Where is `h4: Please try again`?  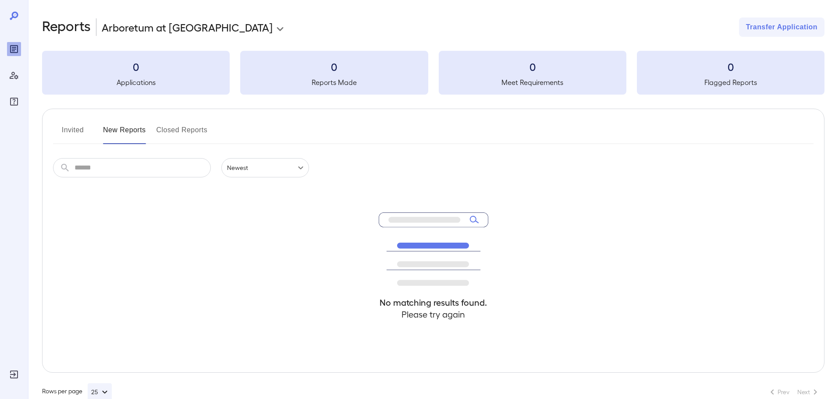
h4: Please try again is located at coordinates (433, 314).